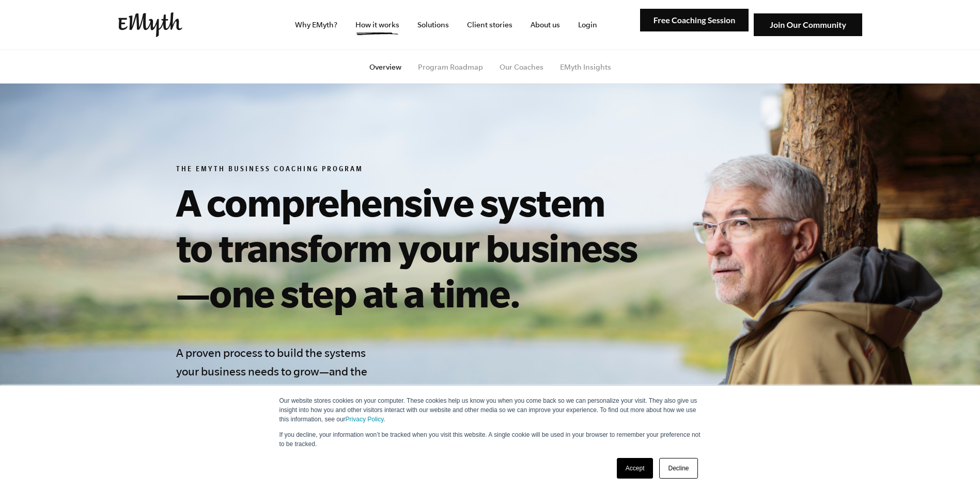 This screenshot has width=980, height=492. What do you see at coordinates (275, 400) in the screenshot?
I see `h4: A proven process to build the systems your business needs to grow—and the dedicated mentor you ne...` at bounding box center [275, 400].